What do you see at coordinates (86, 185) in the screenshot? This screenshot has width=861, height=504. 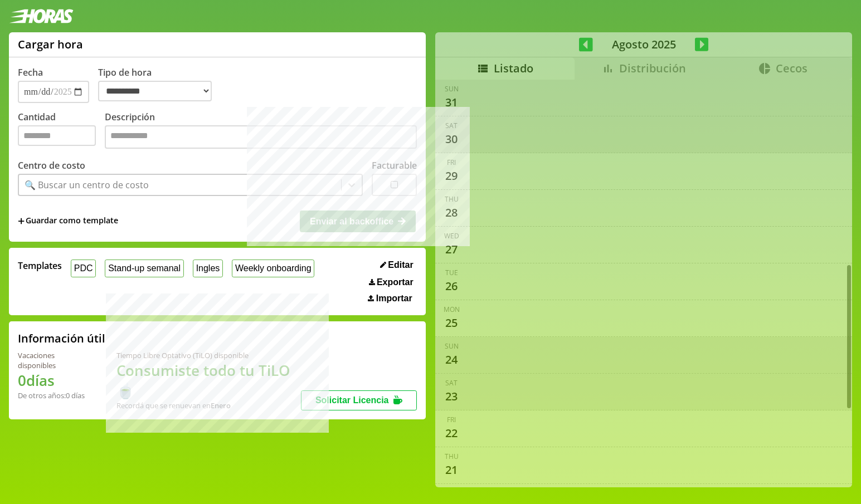 I see `div: 🔍 Buscar un centro de costo` at bounding box center [86, 185].